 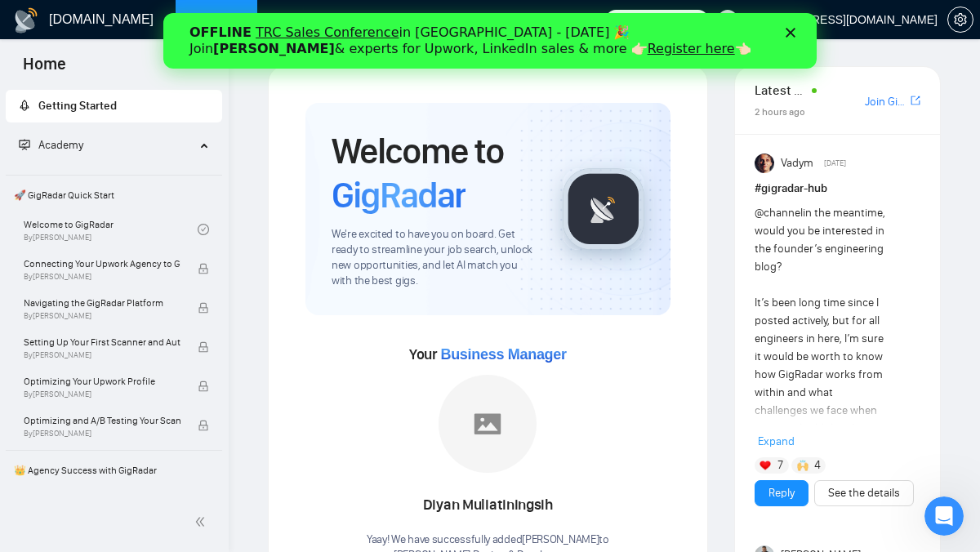 What do you see at coordinates (960, 20) in the screenshot?
I see `button: setting` at bounding box center [960, 20].